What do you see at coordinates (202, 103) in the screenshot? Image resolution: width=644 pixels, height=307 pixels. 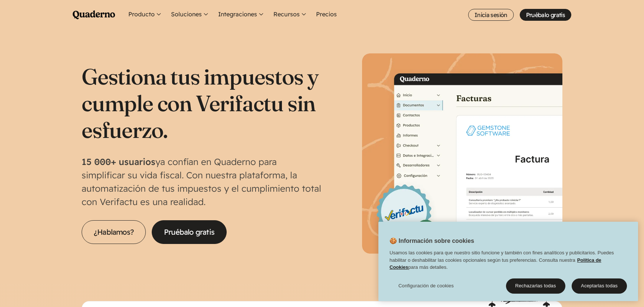 I see `h1: Gestiona tus impuestos y cumple con Verifactu sin esfuerzo.` at bounding box center [202, 103].